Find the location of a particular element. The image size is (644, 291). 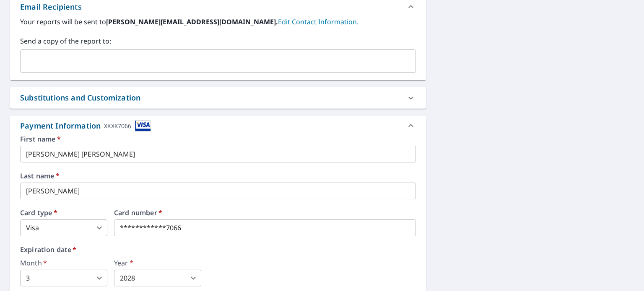

div: Visa is located at coordinates (63, 228).